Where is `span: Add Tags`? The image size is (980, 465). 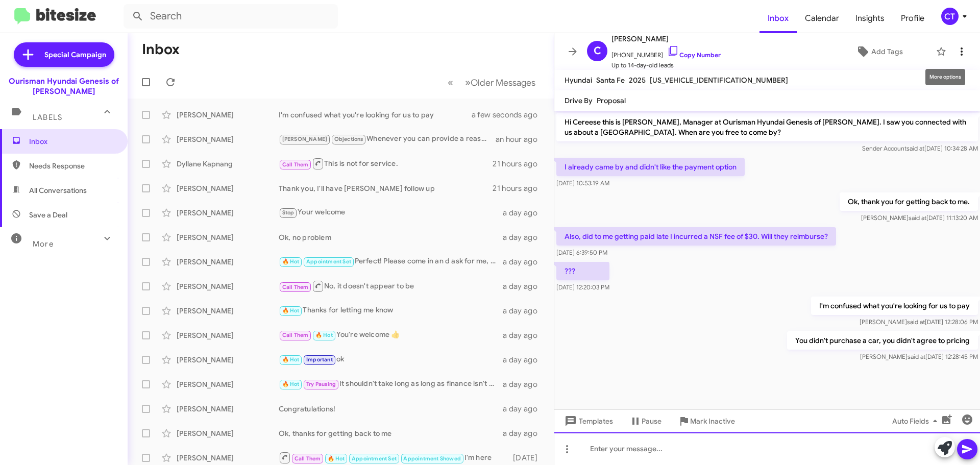
span: Add Tags is located at coordinates (887, 52).